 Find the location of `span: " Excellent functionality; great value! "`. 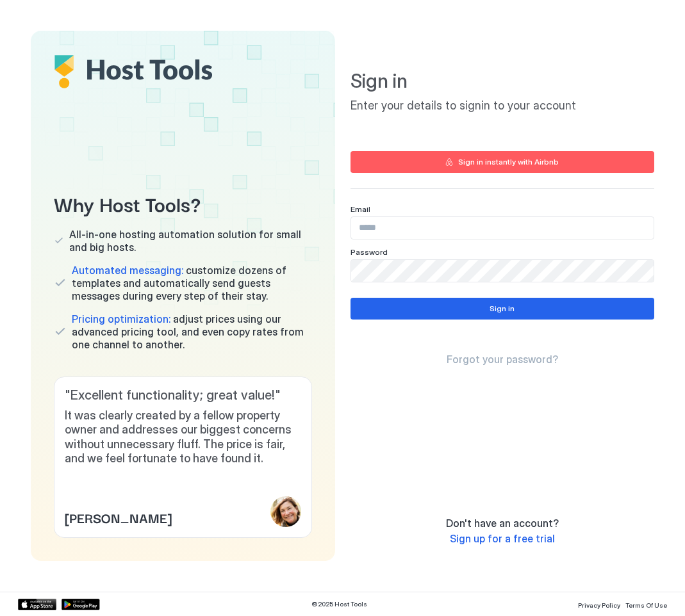

span: " Excellent functionality; great value! " is located at coordinates (183, 395).